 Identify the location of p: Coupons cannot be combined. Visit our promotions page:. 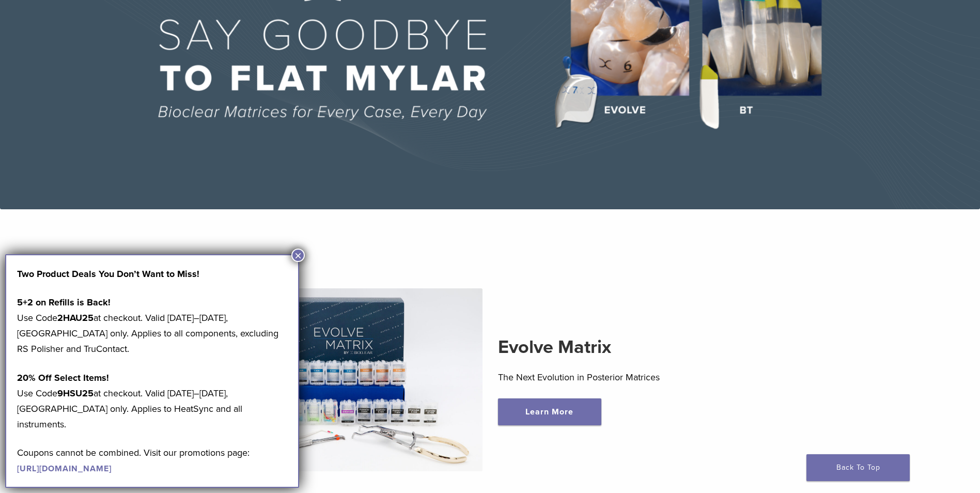
(152, 460).